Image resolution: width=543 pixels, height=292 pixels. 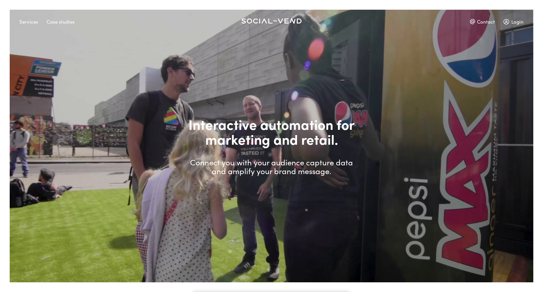 I want to click on h1: Interactive automation for marketing and retail., so click(x=272, y=132).